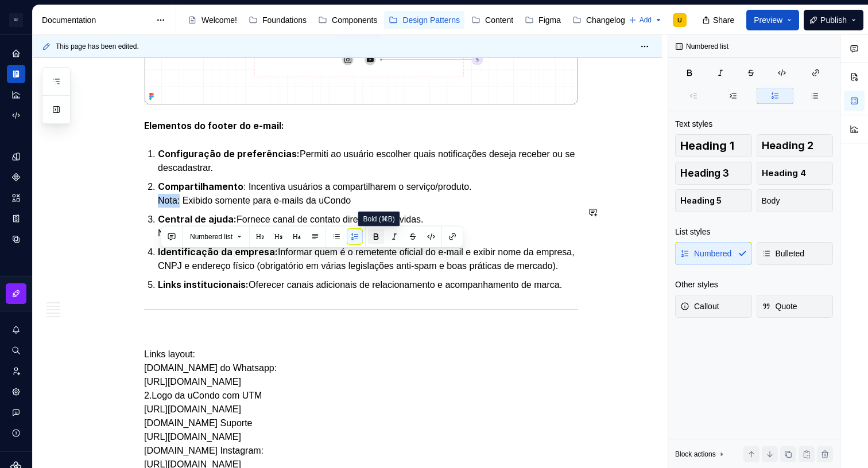  Describe the element at coordinates (216, 237) in the screenshot. I see `button: Numbered list` at that location.